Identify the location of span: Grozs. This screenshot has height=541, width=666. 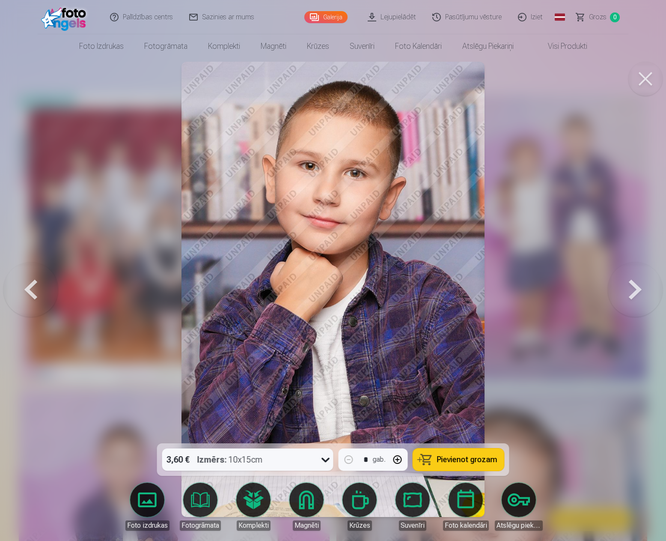
(598, 17).